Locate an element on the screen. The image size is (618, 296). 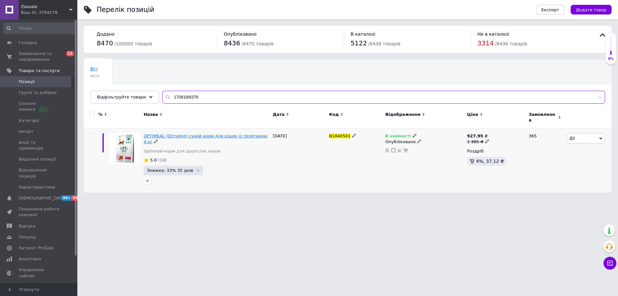
button: Експорт is located at coordinates (550, 10).